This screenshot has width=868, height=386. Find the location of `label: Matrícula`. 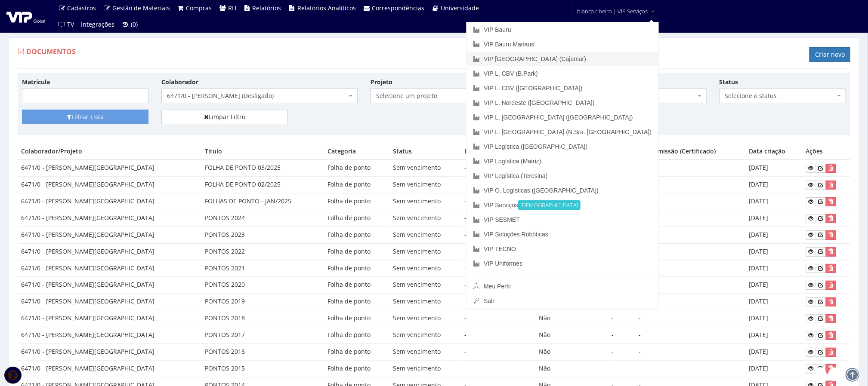

label: Matrícula is located at coordinates (36, 82).